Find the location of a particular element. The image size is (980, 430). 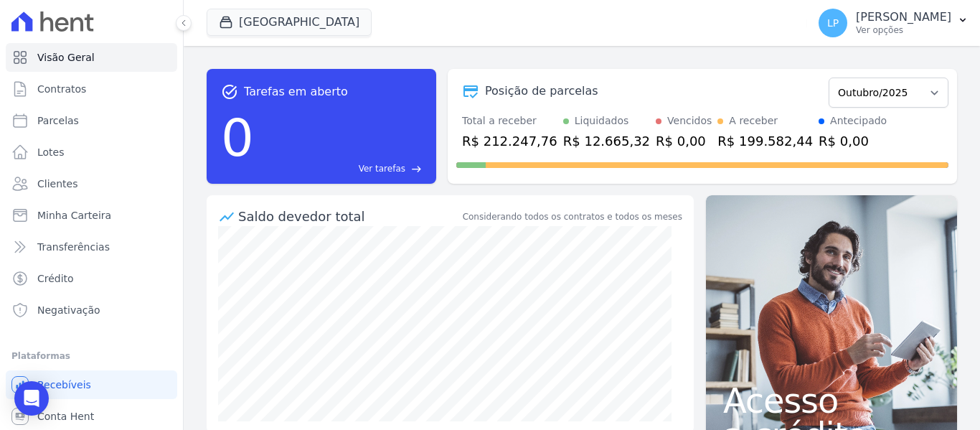

div: 0 is located at coordinates (238, 138).